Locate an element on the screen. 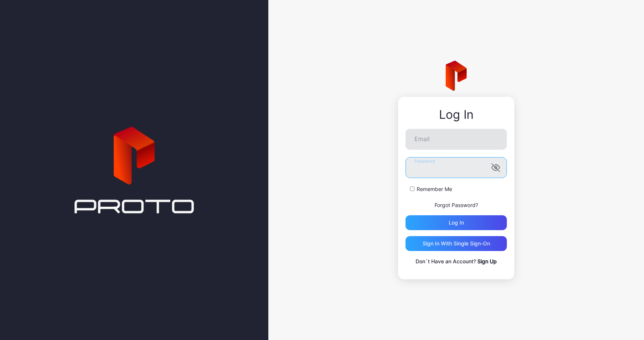  a: Sign Up is located at coordinates (487, 261).